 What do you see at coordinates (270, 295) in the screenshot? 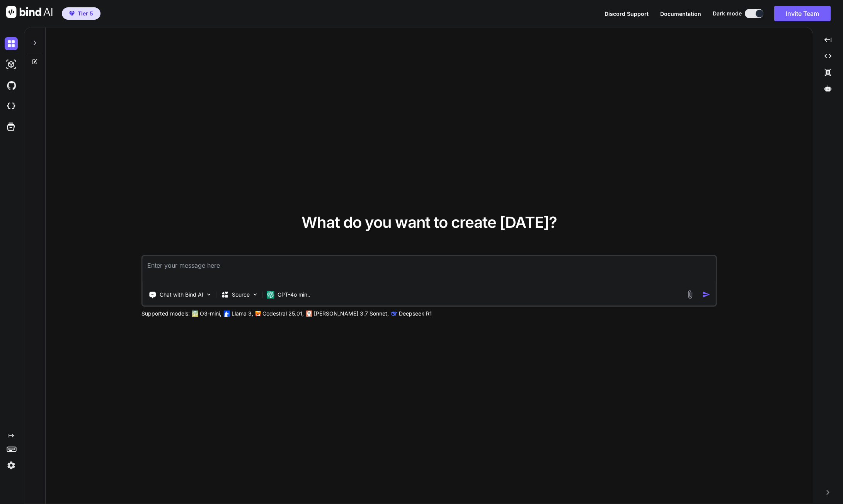
I see `img: GPT-4o mini` at bounding box center [270, 295].